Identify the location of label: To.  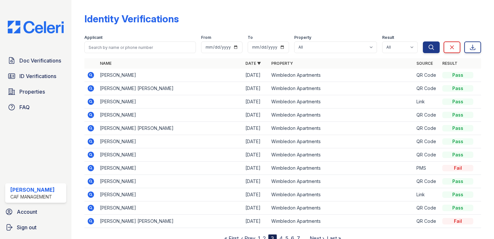
(250, 38).